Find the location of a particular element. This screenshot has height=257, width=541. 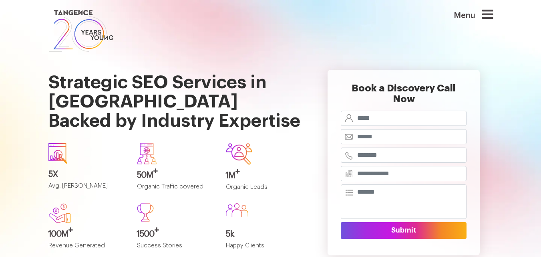

img: Path%20473.svg is located at coordinates (145, 212).